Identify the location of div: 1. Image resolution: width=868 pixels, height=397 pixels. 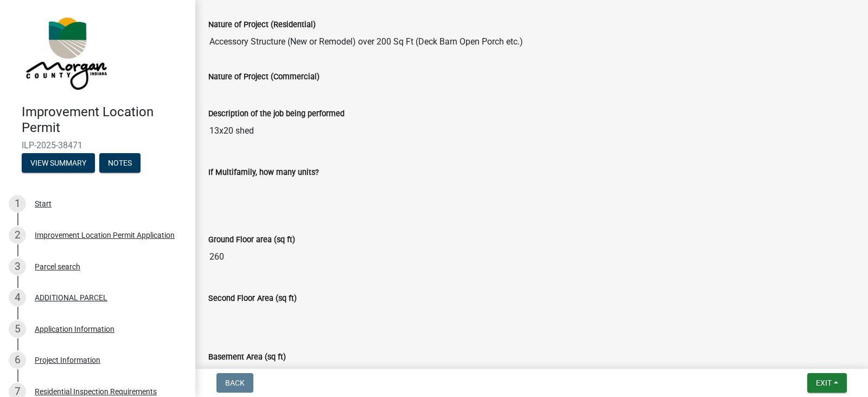
(17, 204).